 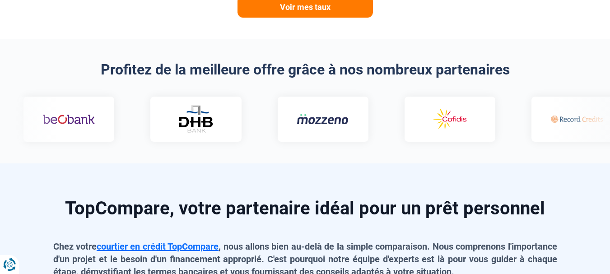 What do you see at coordinates (318, 119) in the screenshot?
I see `img: Mozzeno` at bounding box center [318, 119].